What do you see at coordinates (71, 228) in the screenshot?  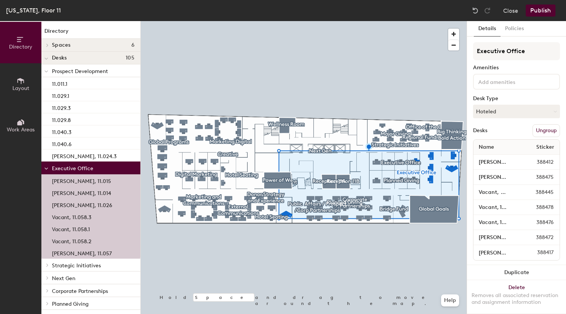 I see `p: Vacant, 11.058.1` at bounding box center [71, 228].